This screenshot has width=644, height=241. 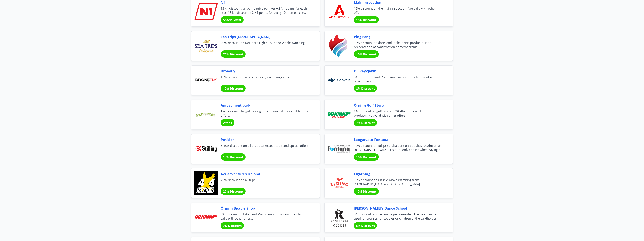 I want to click on font: 8% Discount, so click(x=365, y=88).